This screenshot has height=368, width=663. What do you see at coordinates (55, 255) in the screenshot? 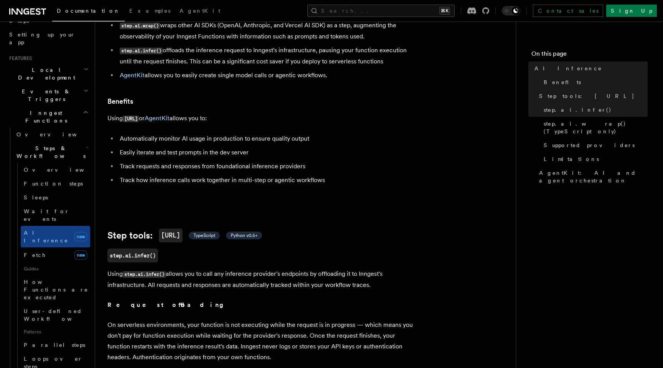
I see `a: Fetchnew` at bounding box center [55, 255].